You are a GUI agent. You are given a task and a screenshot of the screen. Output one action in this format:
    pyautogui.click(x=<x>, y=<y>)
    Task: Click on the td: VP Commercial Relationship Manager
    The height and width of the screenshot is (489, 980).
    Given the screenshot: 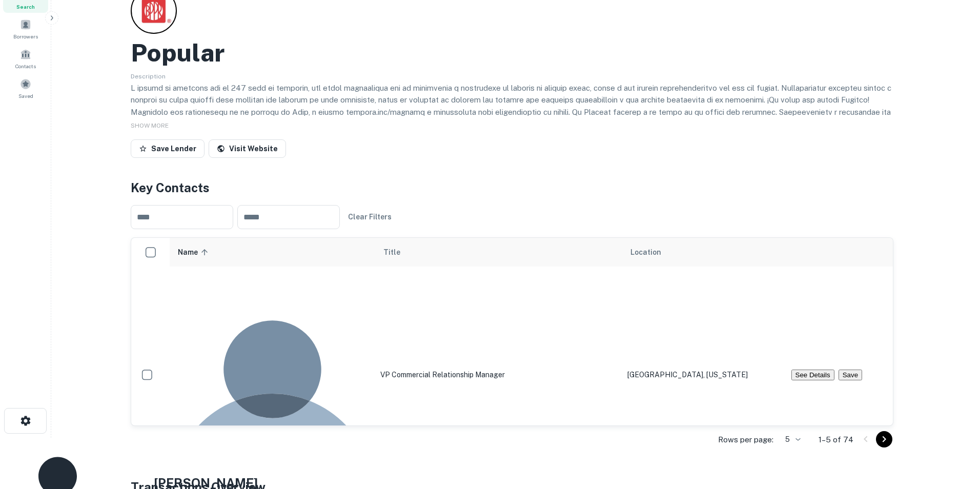 What is the action you would take?
    pyautogui.click(x=499, y=375)
    